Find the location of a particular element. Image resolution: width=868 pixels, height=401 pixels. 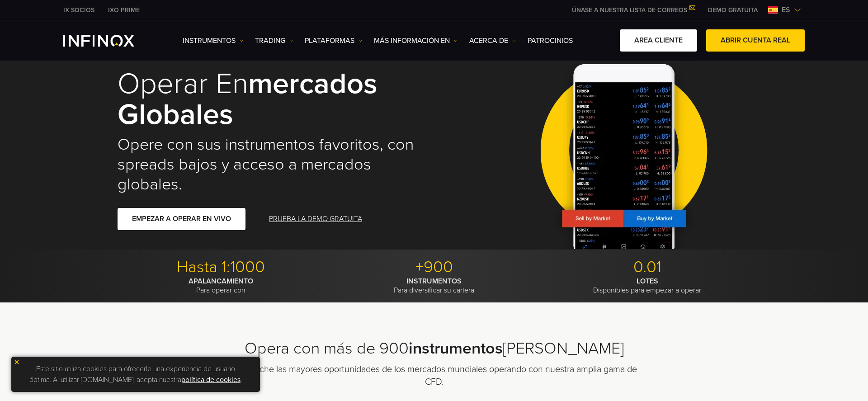

a: ÚNASE A NUESTRA LISTA DE CORREOS is located at coordinates (633, 10).